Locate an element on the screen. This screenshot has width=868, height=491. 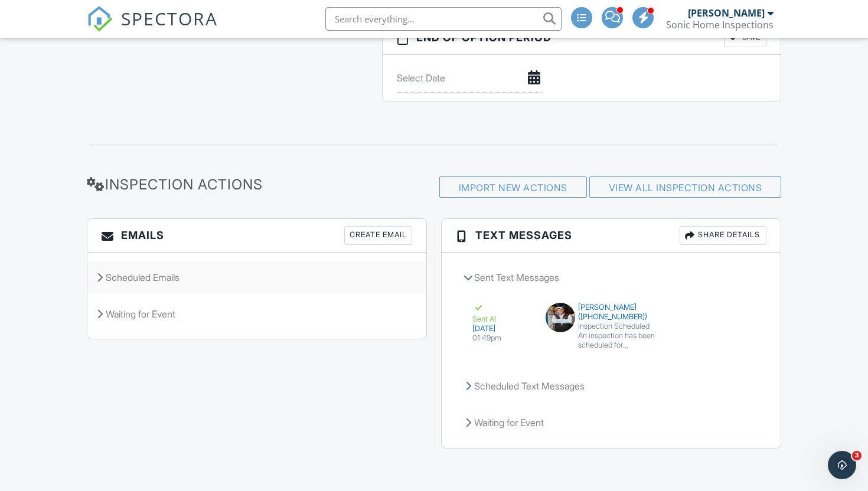
img: img_4450.jpeg is located at coordinates (560, 318).